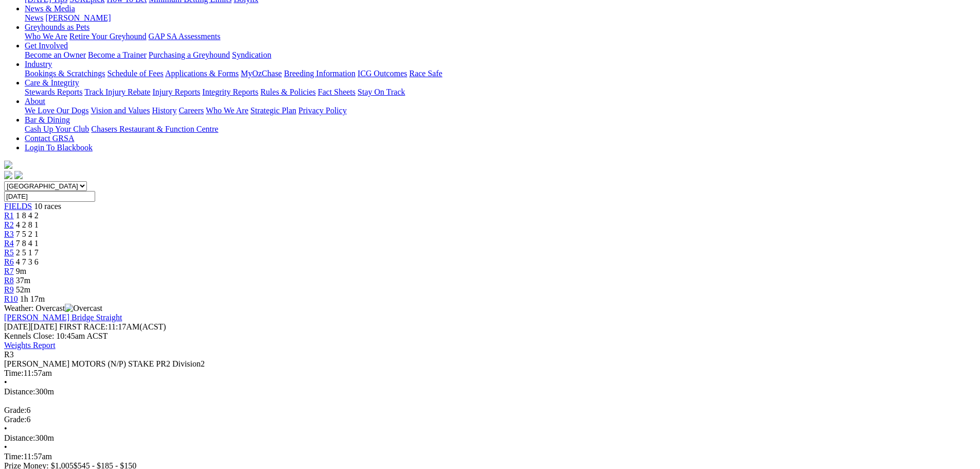  I want to click on div: 6, so click(490, 410).